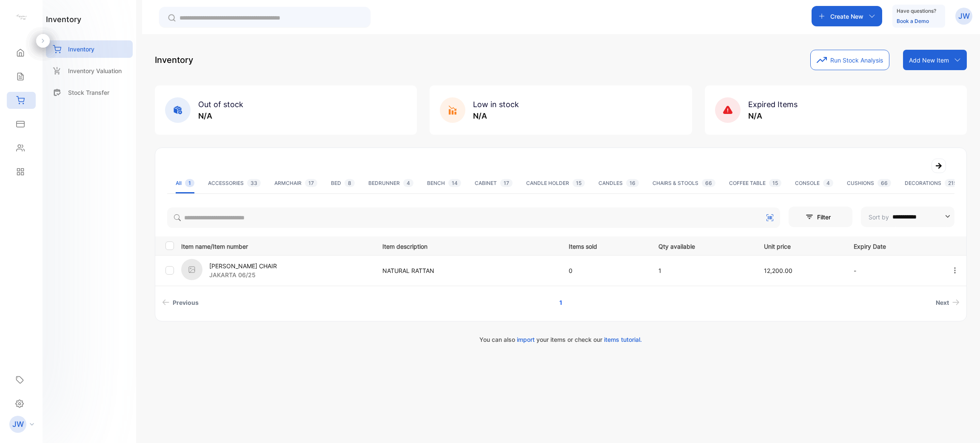 This screenshot has width=980, height=443. I want to click on div: COFFEE TABLE, so click(755, 183).